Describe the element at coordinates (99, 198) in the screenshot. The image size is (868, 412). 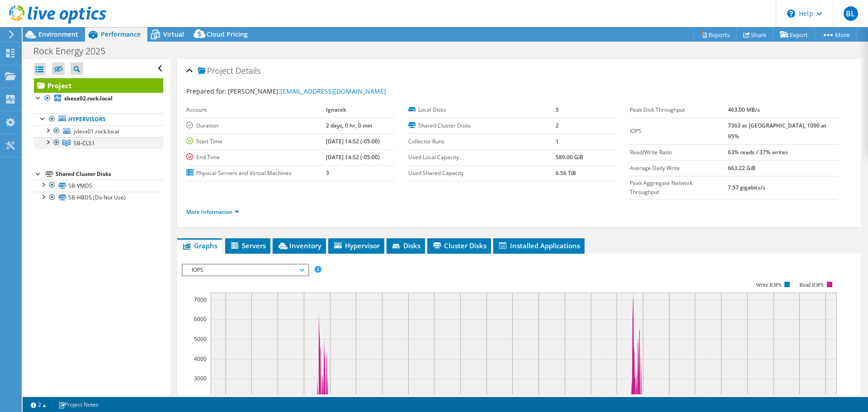
I see `a: SB-HBDS (Do Not Use)` at that location.